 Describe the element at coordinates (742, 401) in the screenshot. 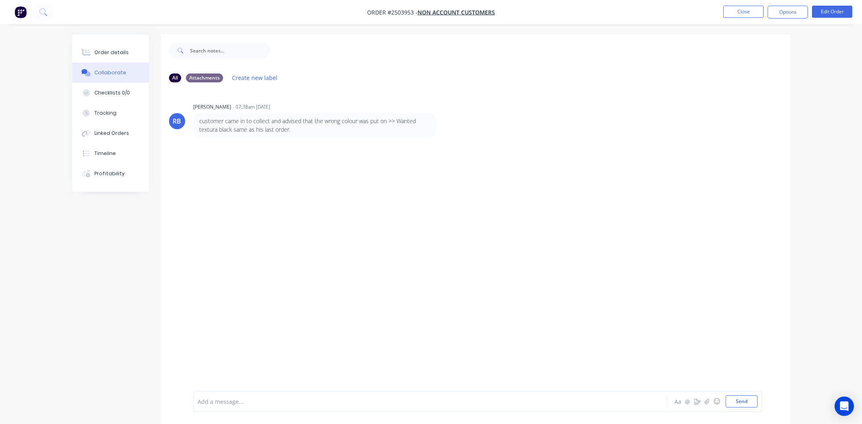

I see `button: Send` at that location.